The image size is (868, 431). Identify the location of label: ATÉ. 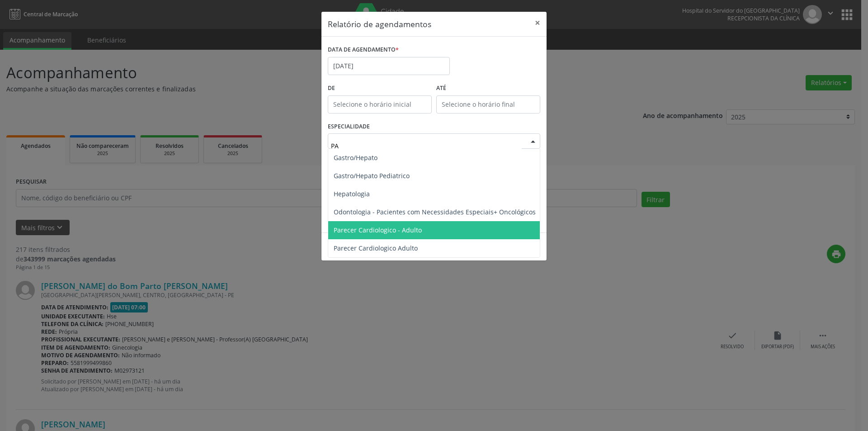
(488, 88).